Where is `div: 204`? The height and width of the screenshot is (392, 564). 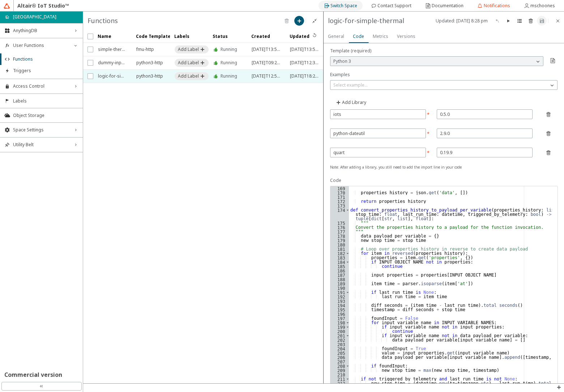 div: 204 is located at coordinates (340, 349).